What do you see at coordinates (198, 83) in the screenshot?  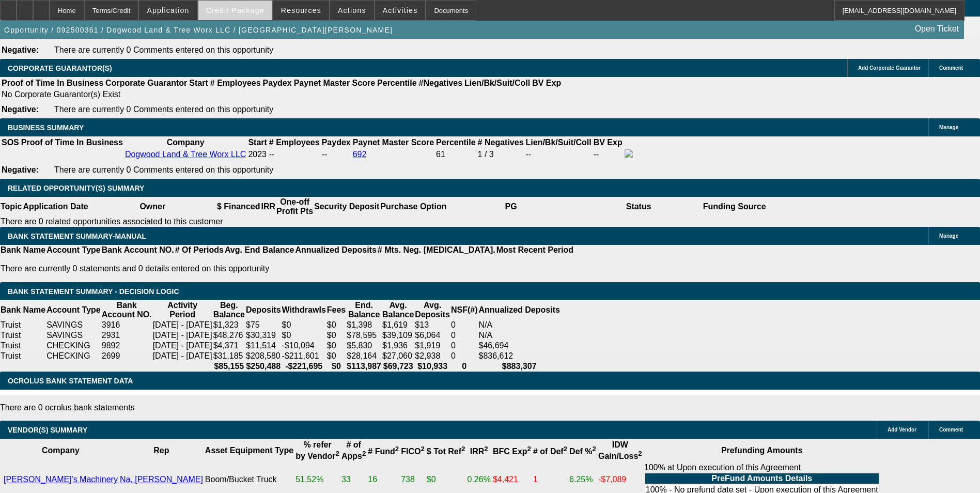 I see `b: Start` at bounding box center [198, 83].